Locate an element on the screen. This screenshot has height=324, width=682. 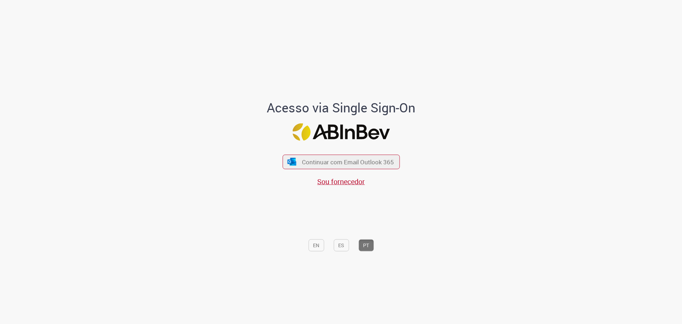
h1: Acesso via Single Sign-On is located at coordinates (341, 108).